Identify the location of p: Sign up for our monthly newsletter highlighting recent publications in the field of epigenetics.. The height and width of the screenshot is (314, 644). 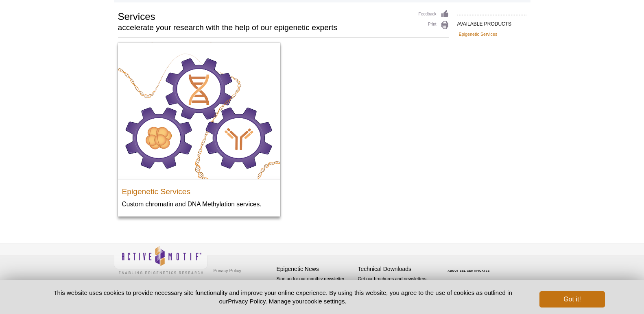
(315, 289).